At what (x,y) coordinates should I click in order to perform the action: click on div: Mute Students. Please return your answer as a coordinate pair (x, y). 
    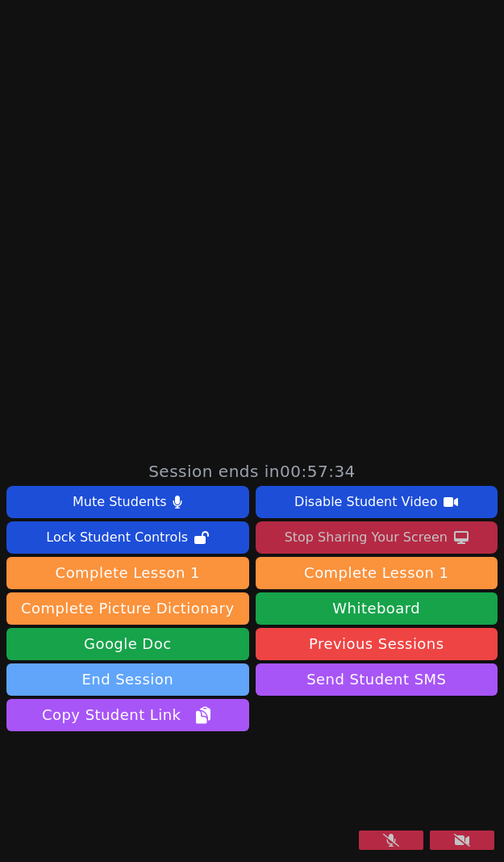
    Looking at the image, I should click on (119, 502).